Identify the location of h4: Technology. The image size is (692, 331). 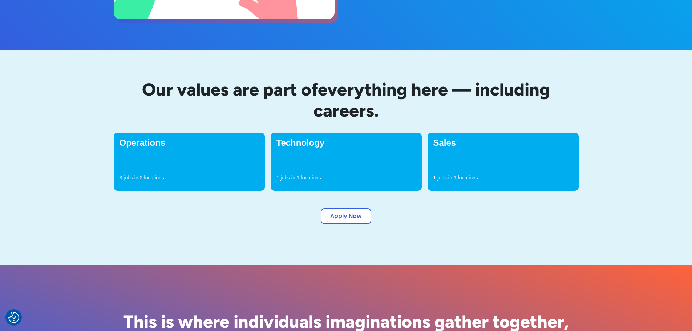
(346, 143).